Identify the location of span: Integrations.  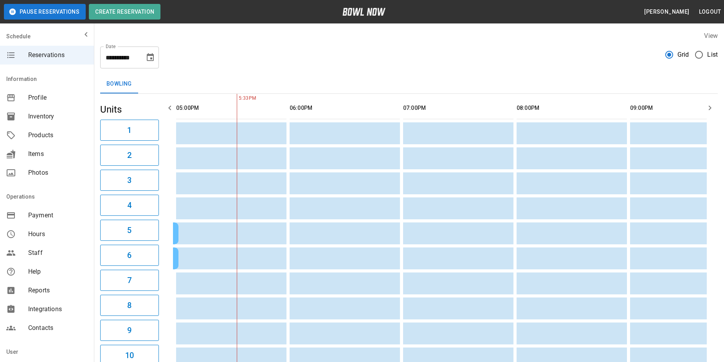
(58, 309).